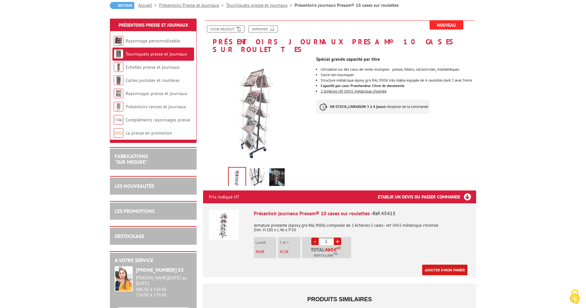 The width and height of the screenshot is (586, 308). I want to click on a: Ajouter à mon panier, so click(444, 270).